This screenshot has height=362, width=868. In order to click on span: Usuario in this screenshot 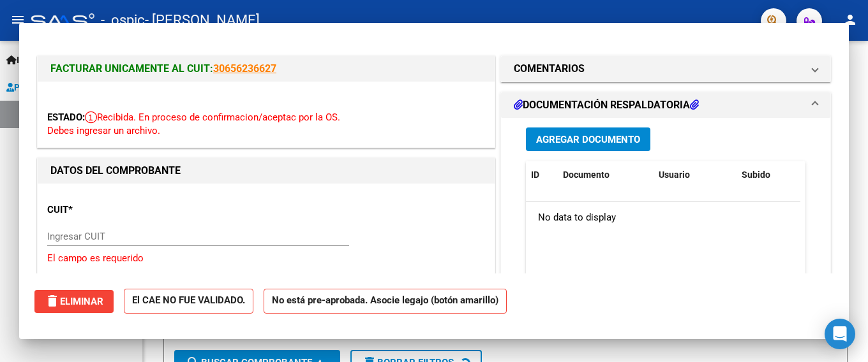, I will do `click(674, 175)`.